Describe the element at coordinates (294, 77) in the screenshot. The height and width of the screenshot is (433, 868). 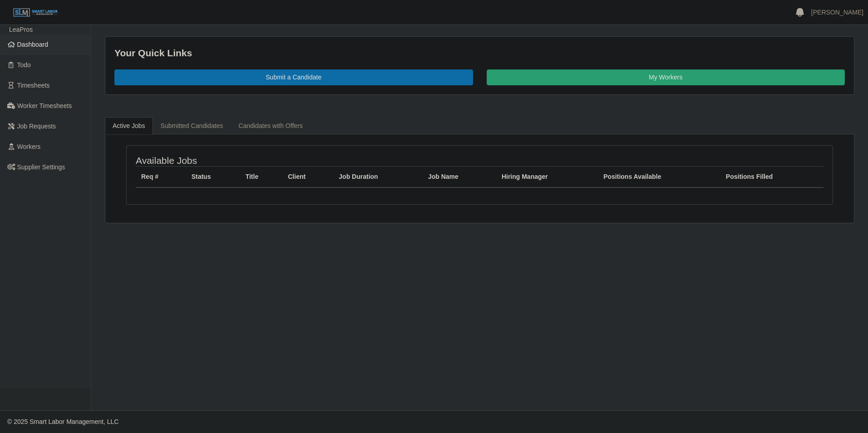
I see `a: Submit a Candidate` at that location.